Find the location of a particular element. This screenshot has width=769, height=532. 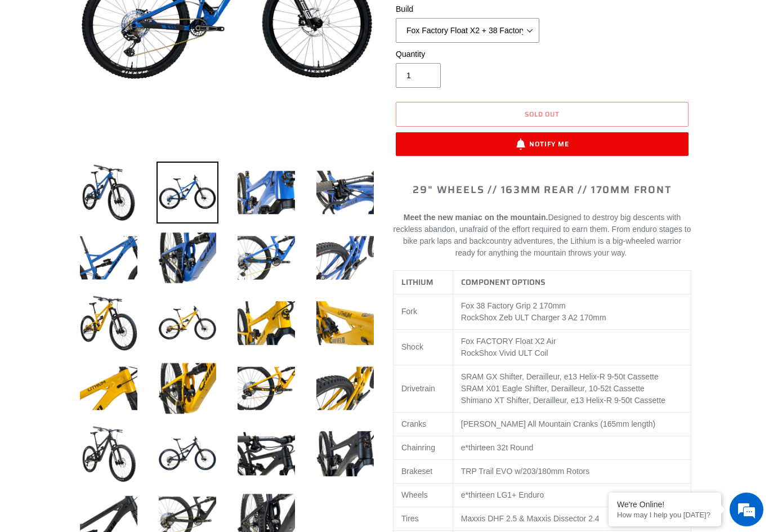

span: We're online! is located at coordinates (110, 199).